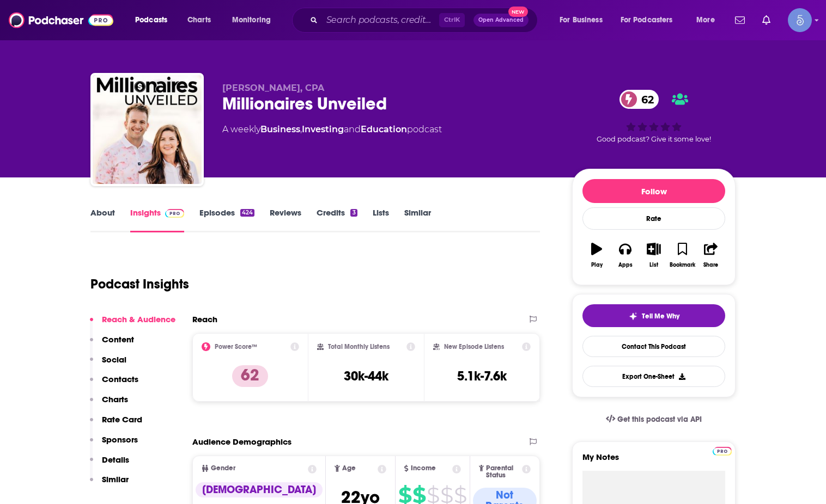 The height and width of the screenshot is (504, 826). I want to click on span: Monitoring, so click(251, 20).